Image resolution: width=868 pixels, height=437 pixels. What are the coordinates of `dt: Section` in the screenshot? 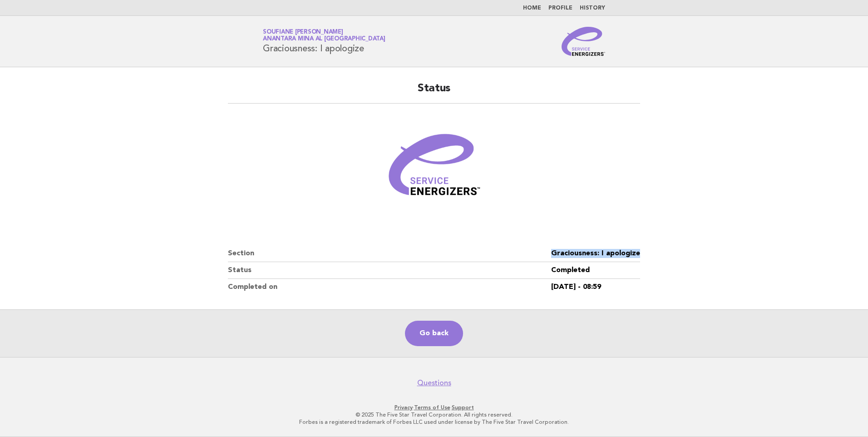 It's located at (390, 254).